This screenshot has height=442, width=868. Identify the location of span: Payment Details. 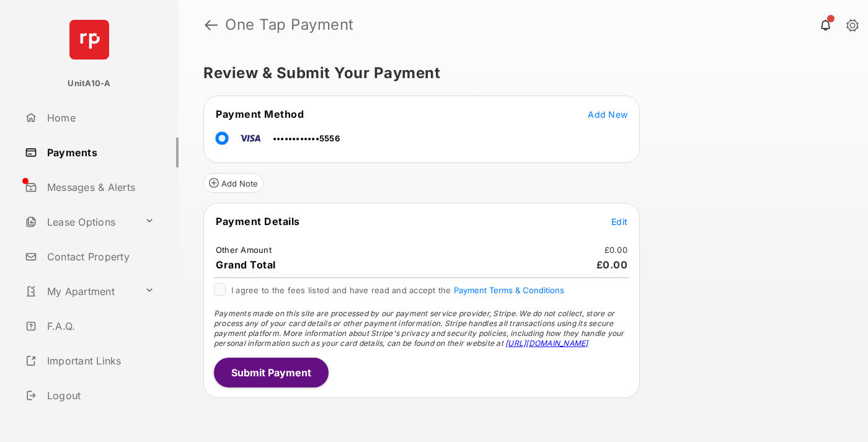
(258, 221).